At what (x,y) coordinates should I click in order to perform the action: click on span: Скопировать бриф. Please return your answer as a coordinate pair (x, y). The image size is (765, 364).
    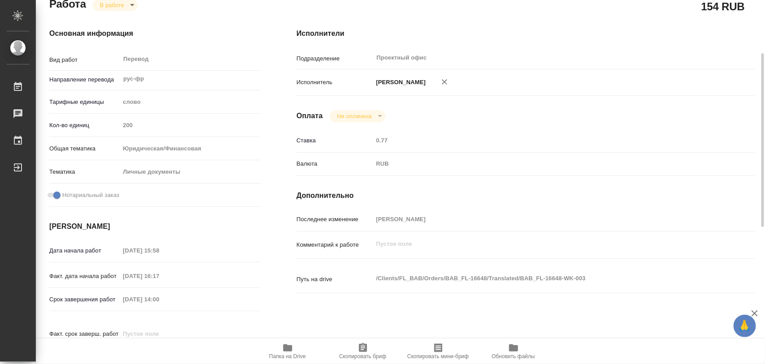
    Looking at the image, I should click on (362, 357).